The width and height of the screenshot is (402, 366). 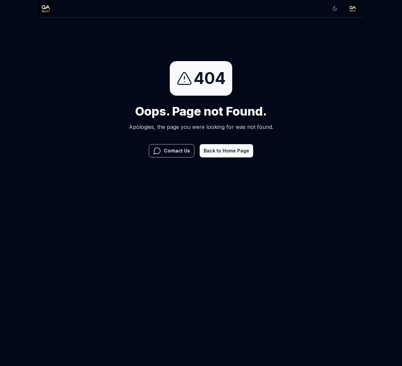 What do you see at coordinates (353, 9) in the screenshot?
I see `img: 7ccf6c19-61ad-4a6c-8811-018b02a1b829.jpg` at bounding box center [353, 9].